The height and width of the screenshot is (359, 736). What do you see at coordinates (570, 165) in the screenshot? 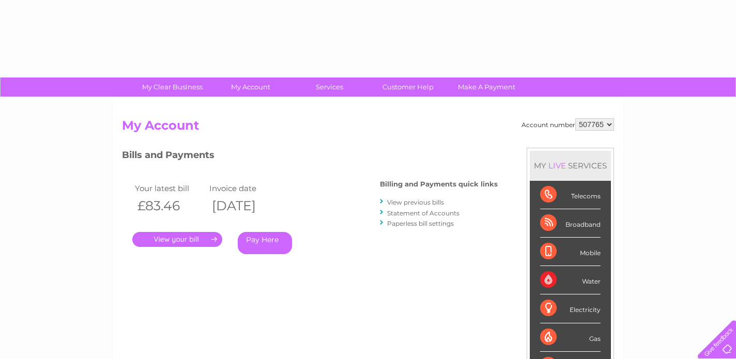
I see `div: MY SERVICES` at bounding box center [570, 165].